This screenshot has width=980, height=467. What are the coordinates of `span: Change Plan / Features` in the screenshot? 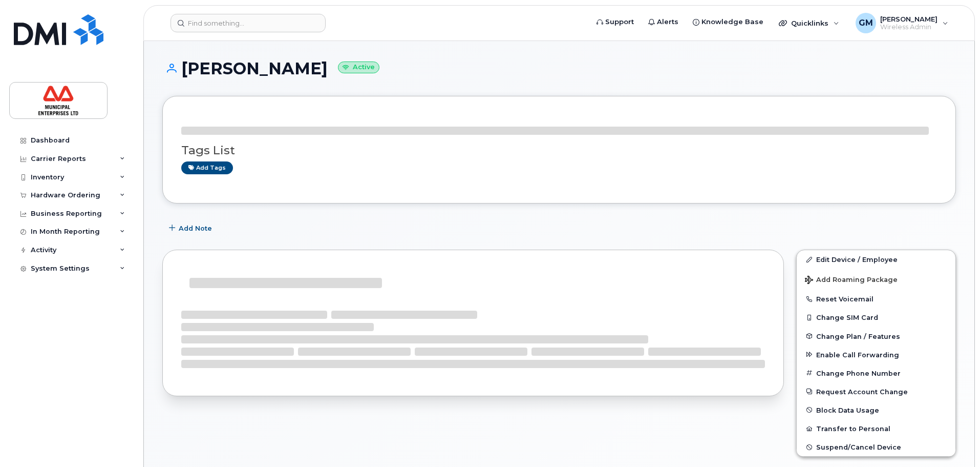 It's located at (858, 336).